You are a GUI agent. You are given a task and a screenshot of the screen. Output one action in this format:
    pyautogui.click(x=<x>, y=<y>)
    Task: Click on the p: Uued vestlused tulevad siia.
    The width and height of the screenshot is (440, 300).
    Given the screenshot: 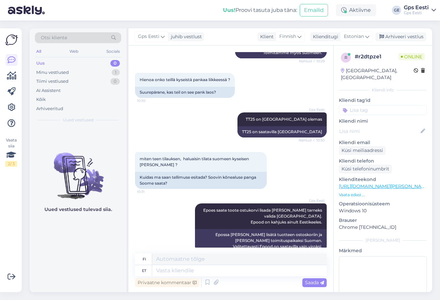 What is the action you would take?
    pyautogui.click(x=78, y=209)
    